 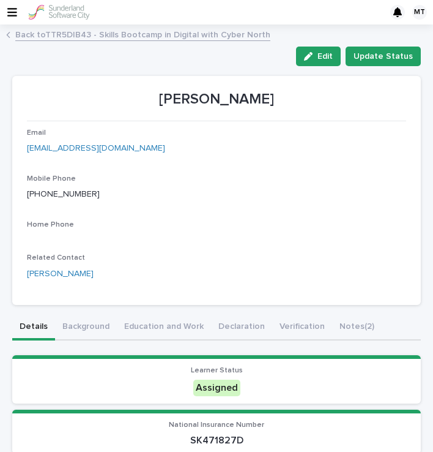 I want to click on span: Email, so click(x=36, y=133).